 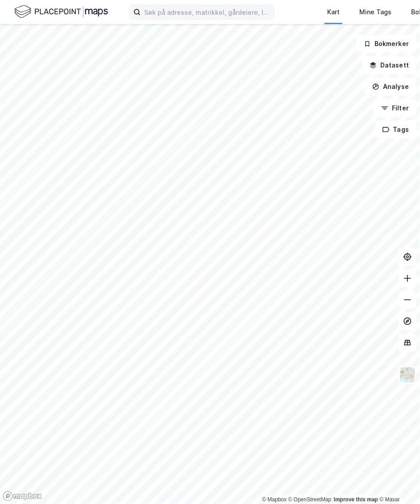 What do you see at coordinates (356, 499) in the screenshot?
I see `a: Improve this map` at bounding box center [356, 499].